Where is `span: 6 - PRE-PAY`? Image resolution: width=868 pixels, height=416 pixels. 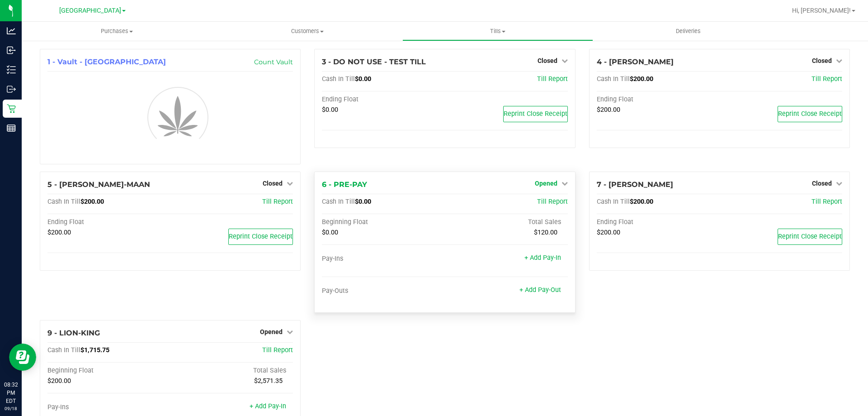 span: 6 - PRE-PAY is located at coordinates (344, 184).